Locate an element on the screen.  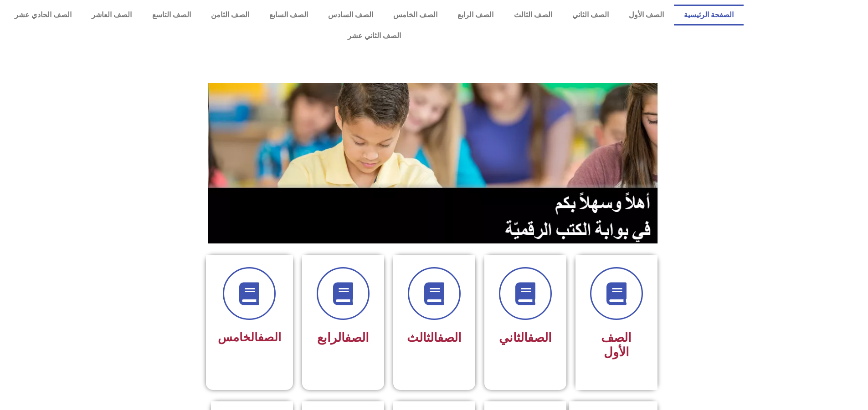
span: الخامس is located at coordinates (249, 338).